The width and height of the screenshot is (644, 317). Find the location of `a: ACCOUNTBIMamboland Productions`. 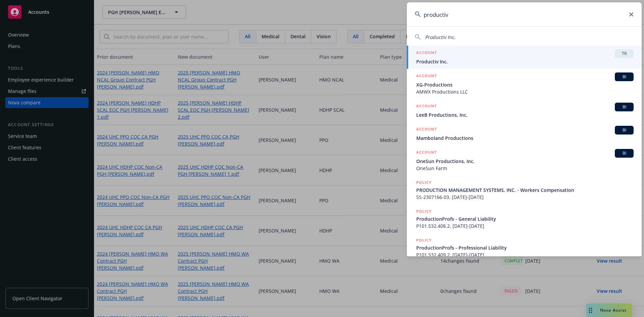

a: ACCOUNTBIMamboland Productions is located at coordinates (525, 133).